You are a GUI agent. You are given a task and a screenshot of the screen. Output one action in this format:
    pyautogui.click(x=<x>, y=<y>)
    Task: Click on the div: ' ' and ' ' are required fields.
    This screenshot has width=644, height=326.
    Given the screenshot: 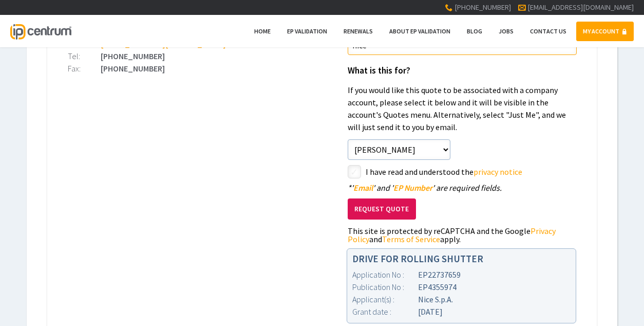 What is the action you would take?
    pyautogui.click(x=463, y=188)
    